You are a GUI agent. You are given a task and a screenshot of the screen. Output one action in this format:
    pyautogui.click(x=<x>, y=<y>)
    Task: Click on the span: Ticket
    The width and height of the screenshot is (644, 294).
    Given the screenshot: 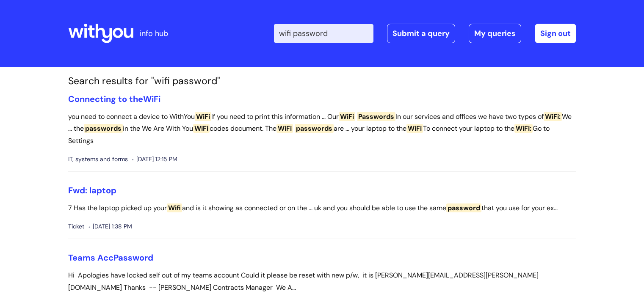 What is the action you would take?
    pyautogui.click(x=76, y=226)
    